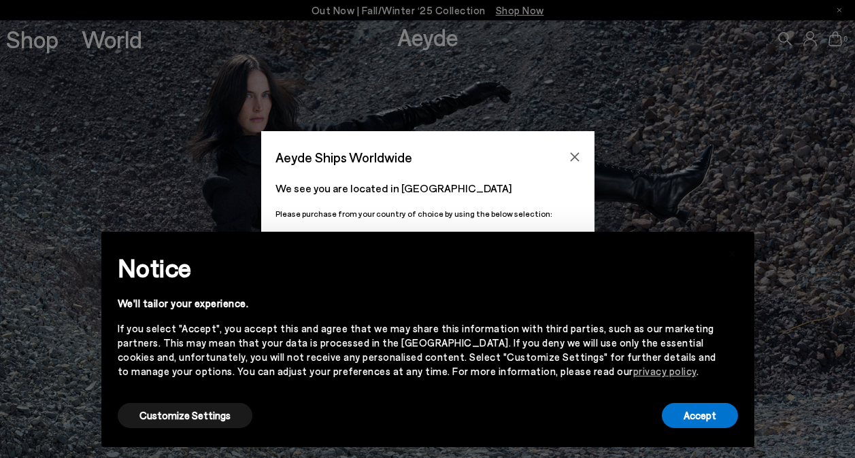  What do you see at coordinates (185, 415) in the screenshot?
I see `button: Customize Settings` at bounding box center [185, 415].